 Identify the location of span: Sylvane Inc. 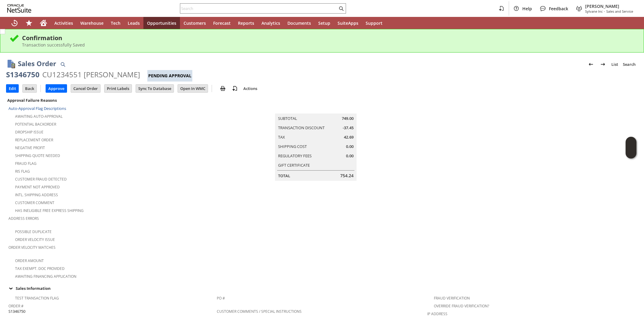
(594, 11).